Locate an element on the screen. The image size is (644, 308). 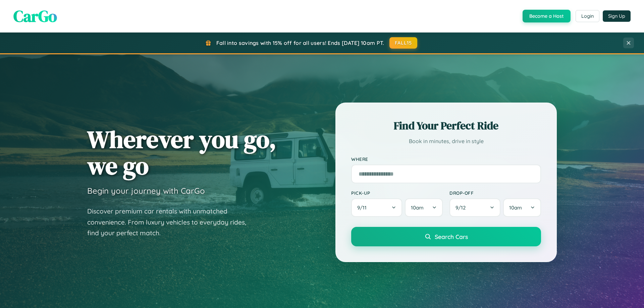
p: Book in minutes, drive in style is located at coordinates (446, 141).